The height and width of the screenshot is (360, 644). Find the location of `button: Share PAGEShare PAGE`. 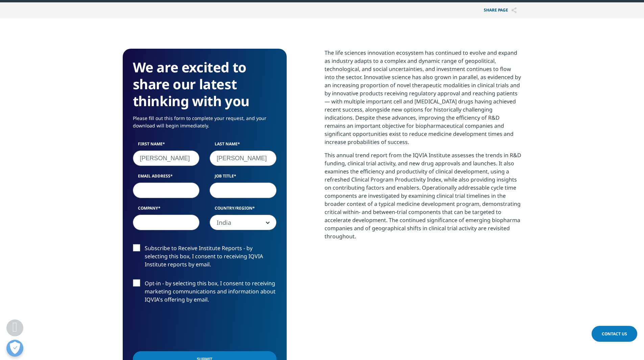

button: Share PAGEShare PAGE is located at coordinates (500, 10).